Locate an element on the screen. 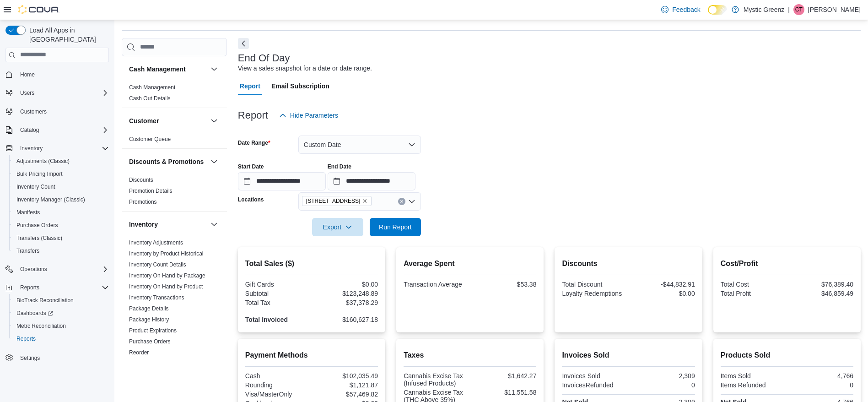  div: Transaction Average is located at coordinates (435, 284).